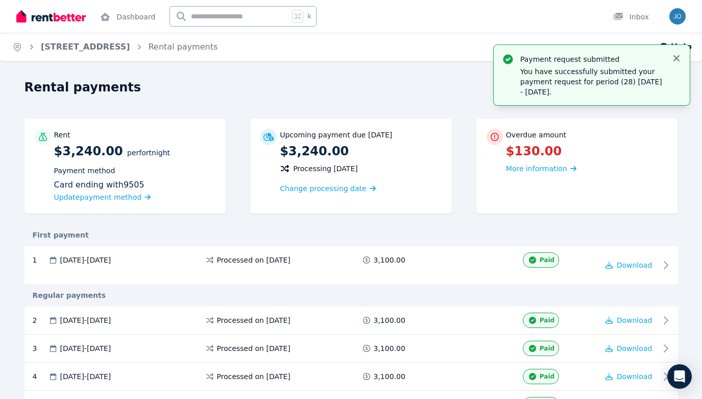 This screenshot has height=399, width=702. Describe the element at coordinates (40, 376) in the screenshot. I see `div: 4` at that location.